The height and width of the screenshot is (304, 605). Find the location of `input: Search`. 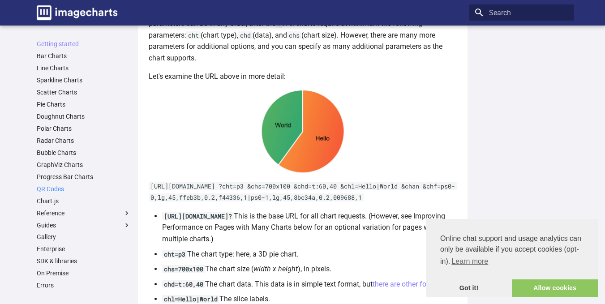

input: Search is located at coordinates (522, 13).